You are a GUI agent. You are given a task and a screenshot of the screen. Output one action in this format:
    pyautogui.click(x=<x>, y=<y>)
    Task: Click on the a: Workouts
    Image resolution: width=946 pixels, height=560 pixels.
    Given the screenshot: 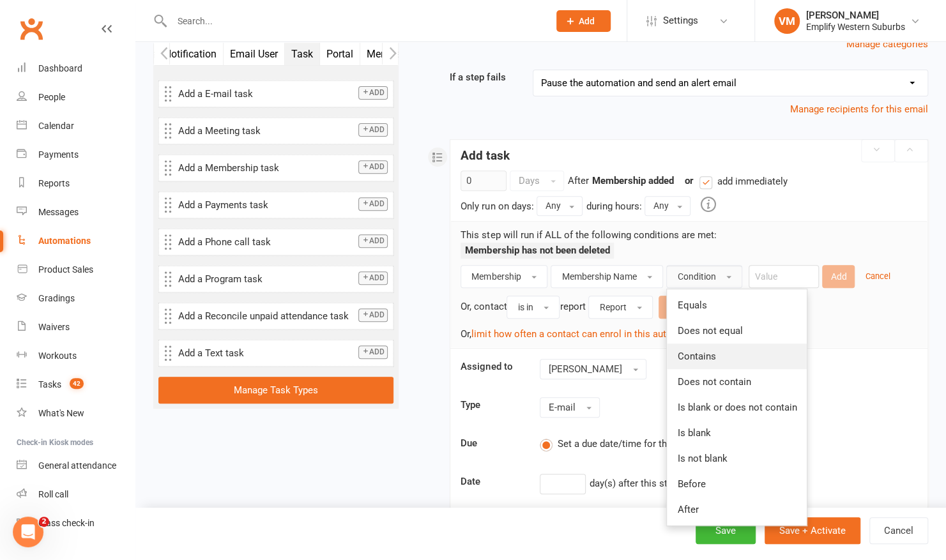 What is the action you would take?
    pyautogui.click(x=75, y=356)
    